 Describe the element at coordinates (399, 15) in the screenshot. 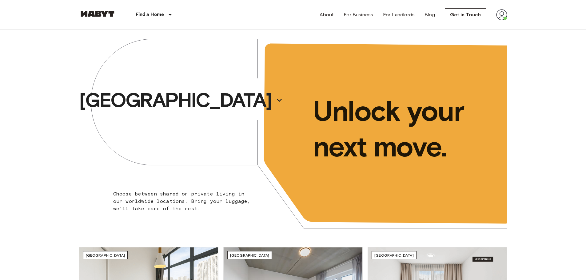

I see `a: For Landlords` at that location.